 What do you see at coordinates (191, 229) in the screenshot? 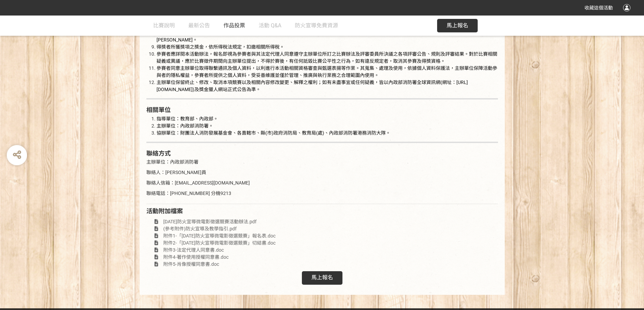
I see `a: (參考附件)防火宣導及教學指引.pdf` at bounding box center [191, 229].